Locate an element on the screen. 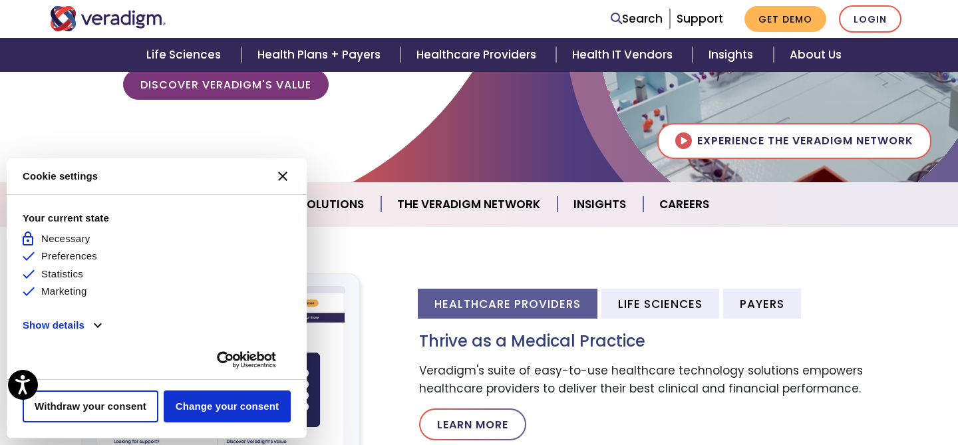 This screenshot has height=445, width=958. li: Preferences is located at coordinates (156, 256).